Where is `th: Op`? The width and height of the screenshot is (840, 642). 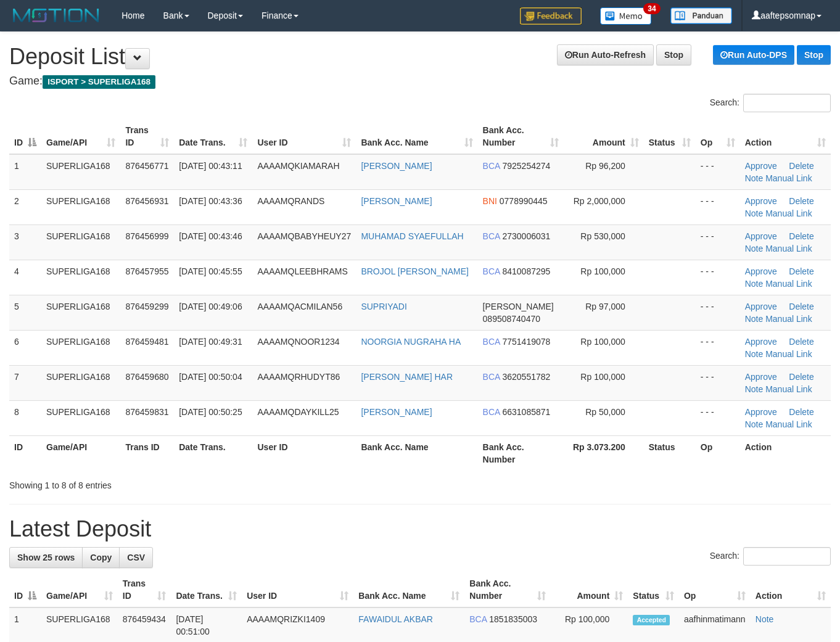 th: Op is located at coordinates (718, 453).